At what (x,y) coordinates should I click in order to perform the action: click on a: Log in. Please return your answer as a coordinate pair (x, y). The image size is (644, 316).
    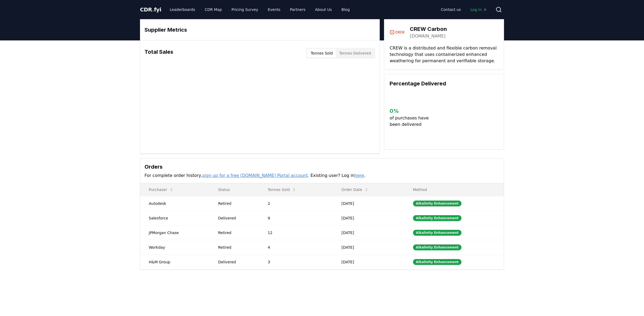
    Looking at the image, I should click on (479, 10).